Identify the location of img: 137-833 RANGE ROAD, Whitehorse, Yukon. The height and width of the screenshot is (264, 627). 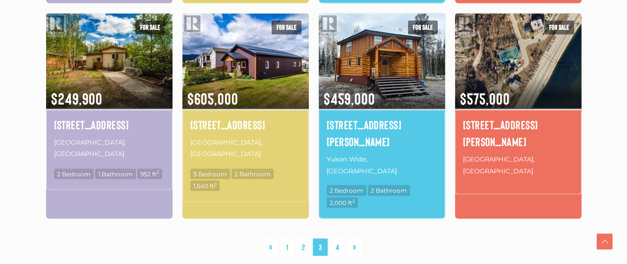
(109, 60).